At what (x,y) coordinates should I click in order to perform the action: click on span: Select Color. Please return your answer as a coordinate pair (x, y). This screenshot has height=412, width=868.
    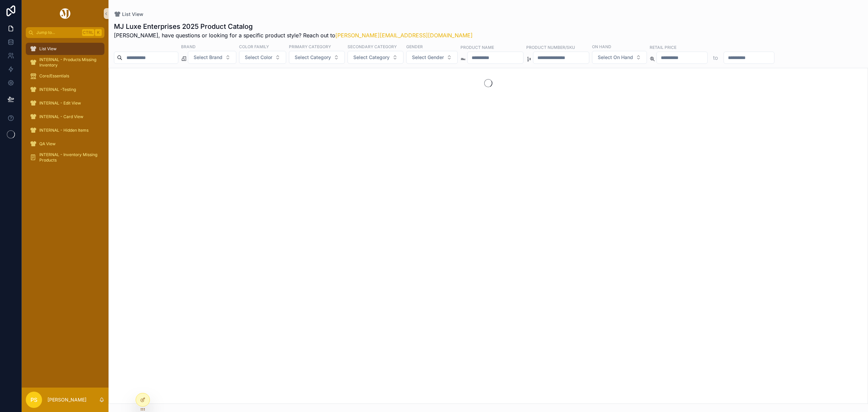
    Looking at the image, I should click on (259, 57).